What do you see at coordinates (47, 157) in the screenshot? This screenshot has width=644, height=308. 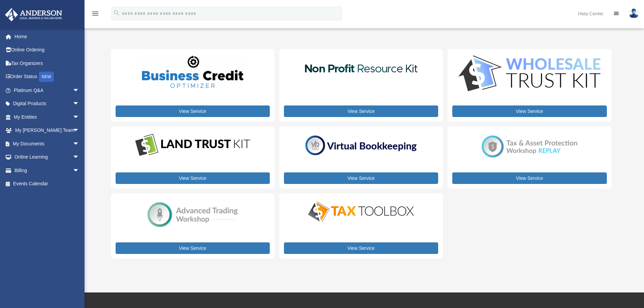 I see `a: Online Learningarrow_drop_down` at bounding box center [47, 157].